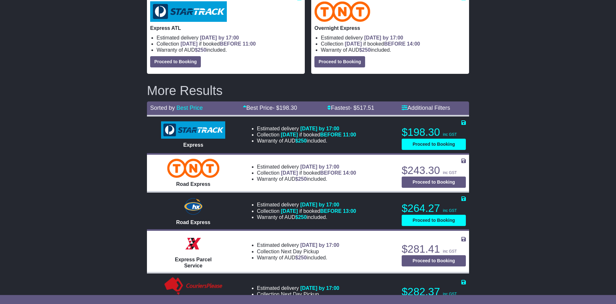 The width and height of the screenshot is (616, 304). Describe the element at coordinates (390, 28) in the screenshot. I see `p: Overnight Express` at that location.